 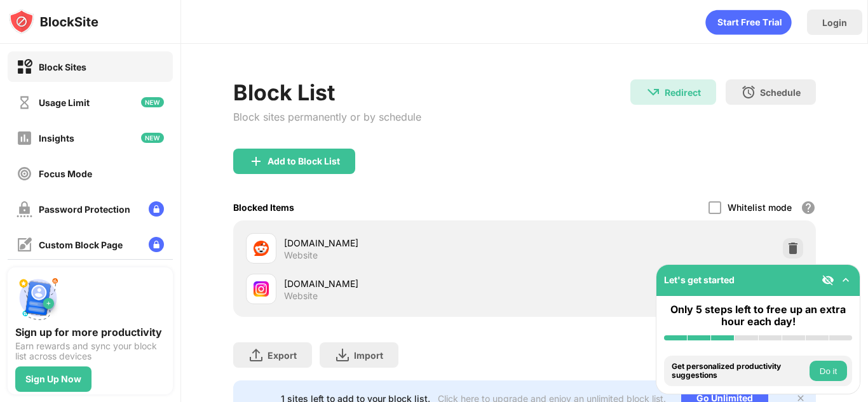 What do you see at coordinates (759, 207) in the screenshot?
I see `div: Whitelist mode` at bounding box center [759, 207].